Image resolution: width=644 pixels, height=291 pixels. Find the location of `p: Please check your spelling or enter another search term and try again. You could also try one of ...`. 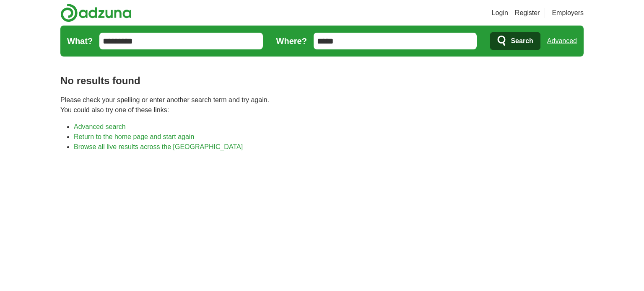

p: Please check your spelling or enter another search term and try again. You could also try one of ... is located at coordinates (322, 105).